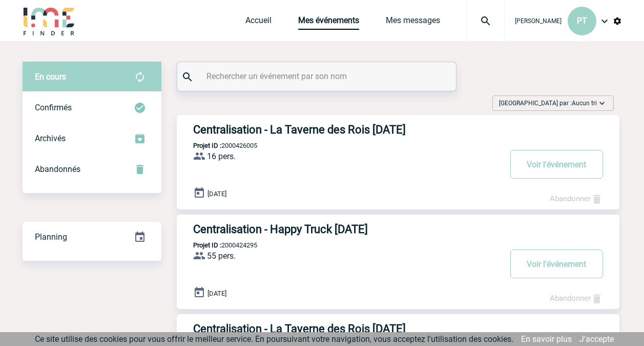  Describe the element at coordinates (584, 104) in the screenshot. I see `span: Aucun tri` at that location.